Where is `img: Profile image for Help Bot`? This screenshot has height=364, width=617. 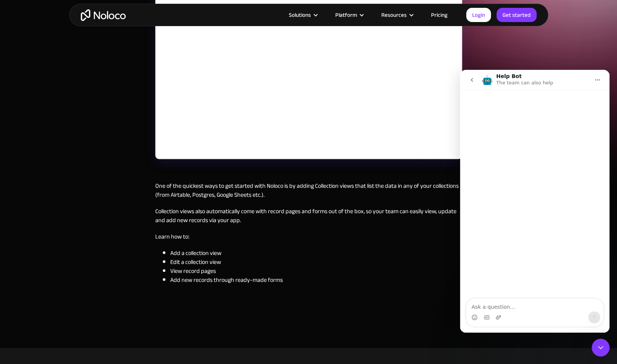
img: Profile image for Help Bot is located at coordinates (27, 10).